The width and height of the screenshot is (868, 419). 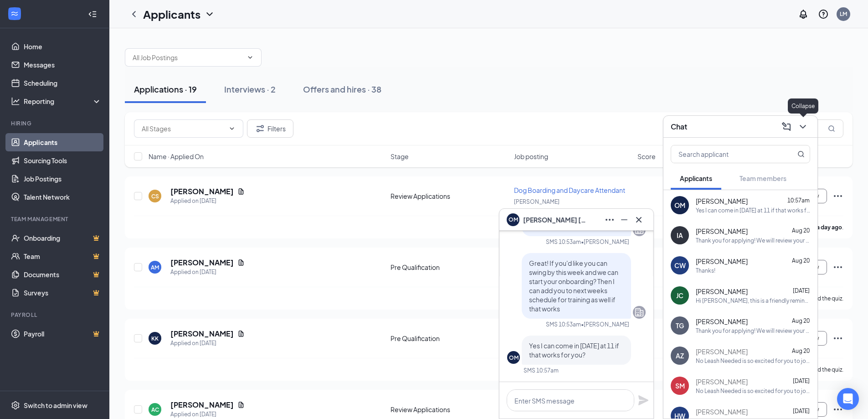 I want to click on span: Score, so click(x=647, y=156).